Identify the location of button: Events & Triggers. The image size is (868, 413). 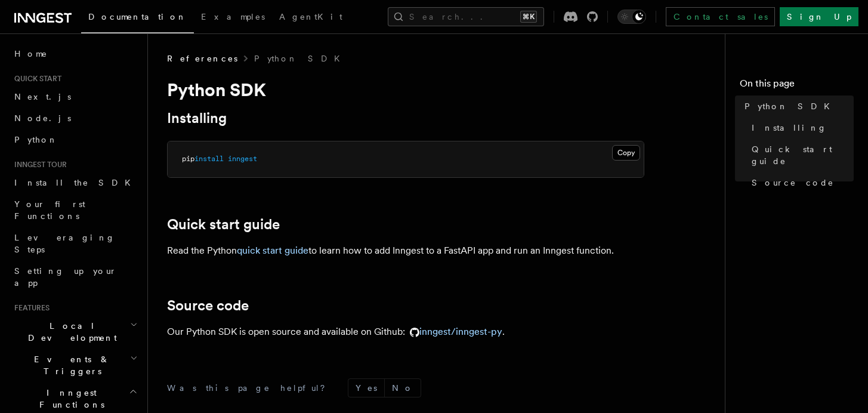
(75, 365).